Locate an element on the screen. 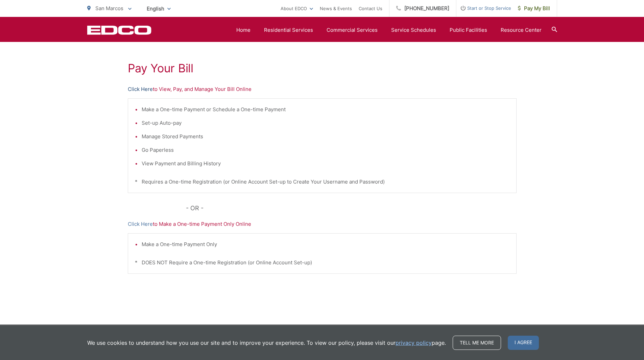 The width and height of the screenshot is (644, 360). li: Set-up Auto-pay is located at coordinates (326, 123).